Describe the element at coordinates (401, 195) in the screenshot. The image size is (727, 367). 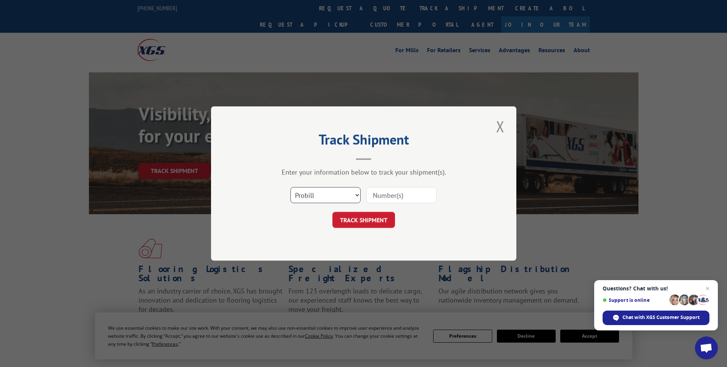
I see `input: Number(s)` at that location.